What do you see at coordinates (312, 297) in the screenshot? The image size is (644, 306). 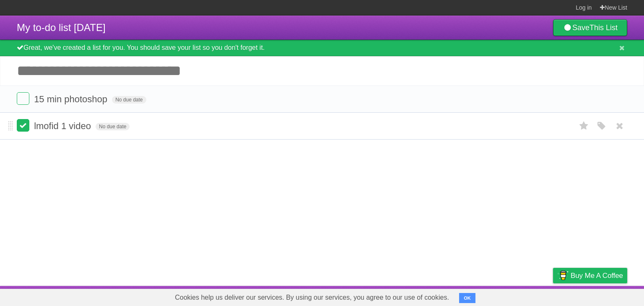 I see `span: Cookies help us deliver our services. By using our services, you agree to our use of cookies.` at bounding box center [312, 297].